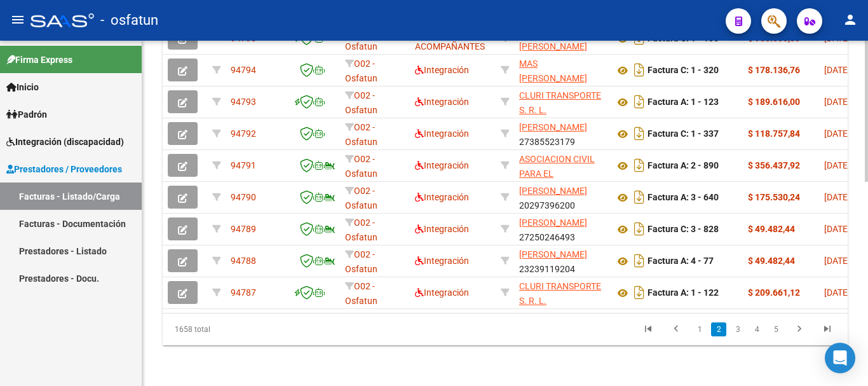  What do you see at coordinates (757, 329) in the screenshot?
I see `a: 4` at bounding box center [757, 329].